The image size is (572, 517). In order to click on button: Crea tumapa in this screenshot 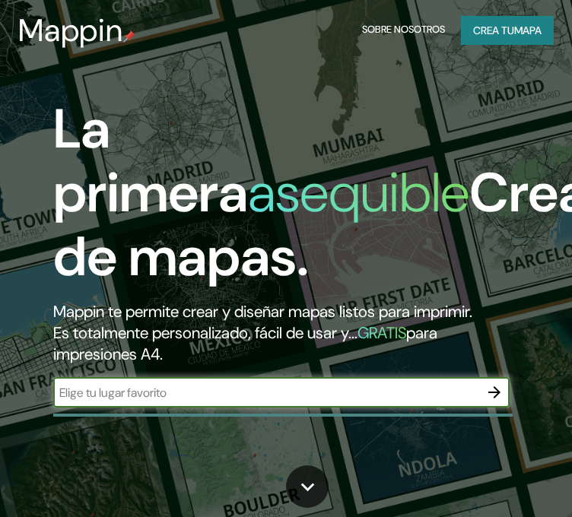, I will do `click(508, 30)`.